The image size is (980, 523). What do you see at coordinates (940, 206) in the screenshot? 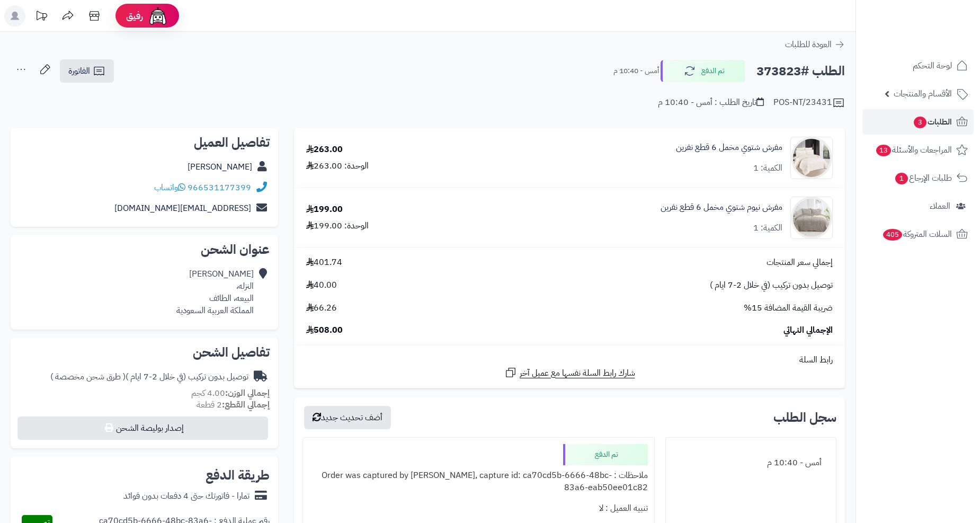
I see `span: العملاء` at bounding box center [940, 206].